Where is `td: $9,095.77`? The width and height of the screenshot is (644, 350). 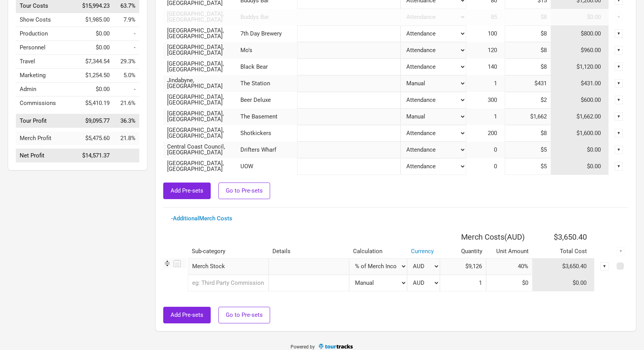 td: $9,095.77 is located at coordinates (96, 121).